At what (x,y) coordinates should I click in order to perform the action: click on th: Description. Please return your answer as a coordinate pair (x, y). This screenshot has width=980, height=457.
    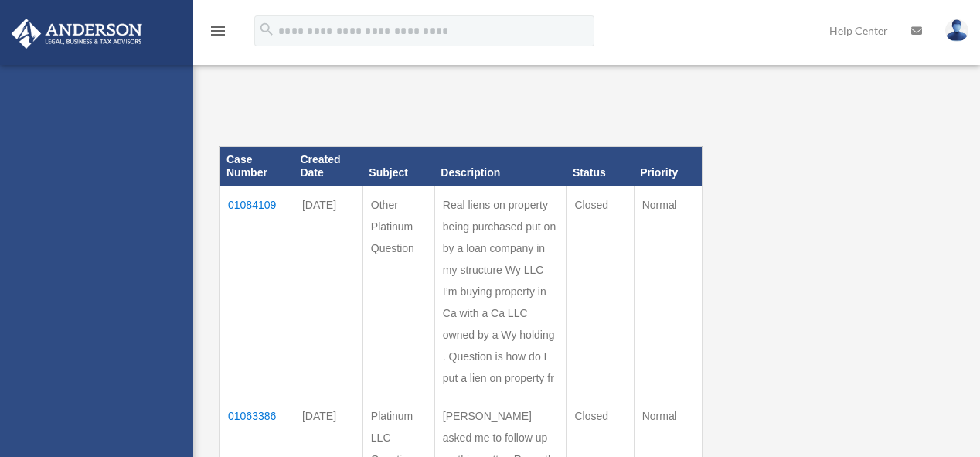
    Looking at the image, I should click on (500, 166).